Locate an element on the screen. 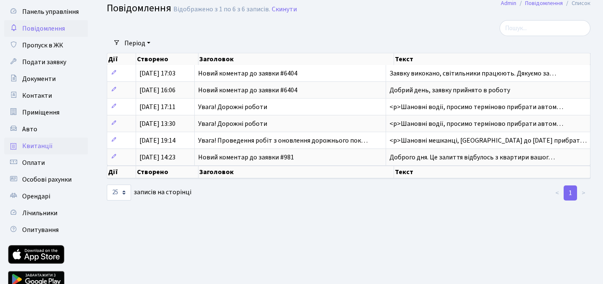 The width and height of the screenshot is (603, 284). span: Квитанції is located at coordinates (37, 146).